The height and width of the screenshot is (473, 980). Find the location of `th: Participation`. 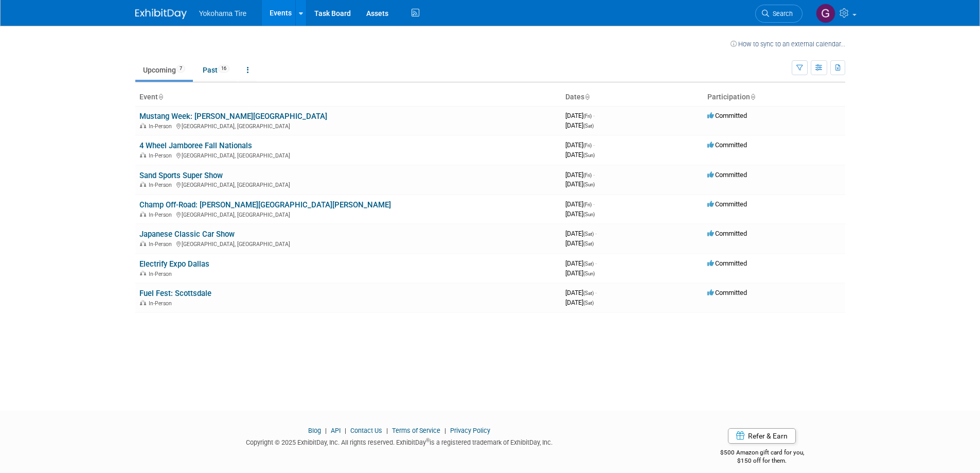

th: Participation is located at coordinates (775, 97).